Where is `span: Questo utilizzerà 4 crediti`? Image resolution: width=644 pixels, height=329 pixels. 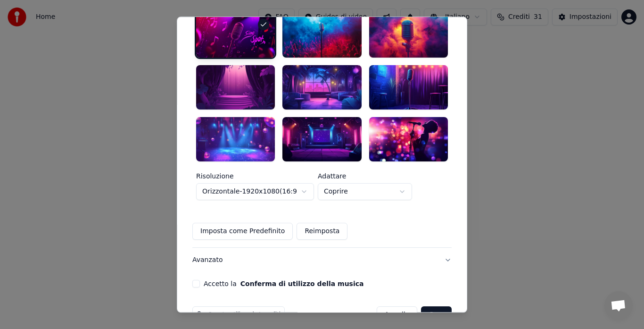 span: Questo utilizzerà 4 crediti is located at coordinates (244, 315).